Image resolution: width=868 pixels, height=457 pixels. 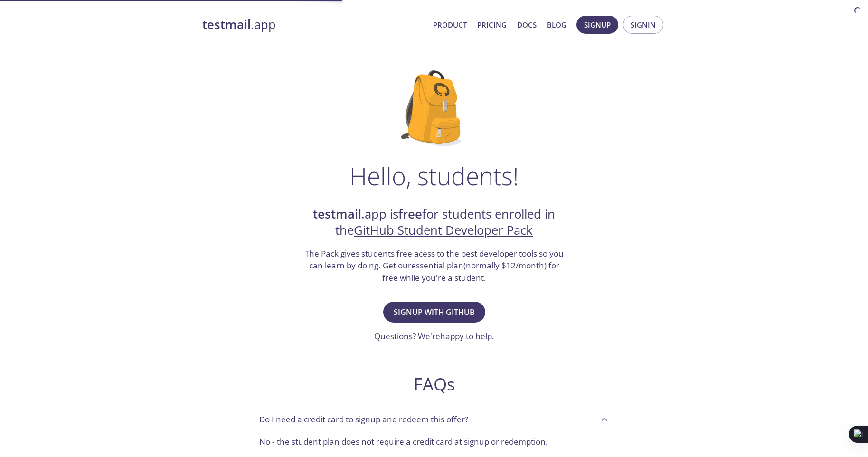 What do you see at coordinates (597, 25) in the screenshot?
I see `span: Signup` at bounding box center [597, 25].